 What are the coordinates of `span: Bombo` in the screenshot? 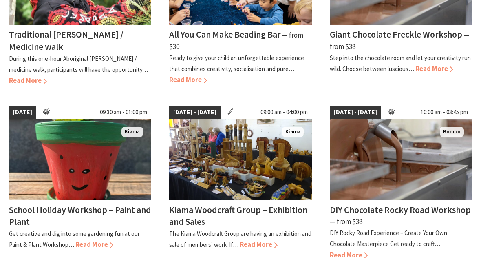 It's located at (451, 132).